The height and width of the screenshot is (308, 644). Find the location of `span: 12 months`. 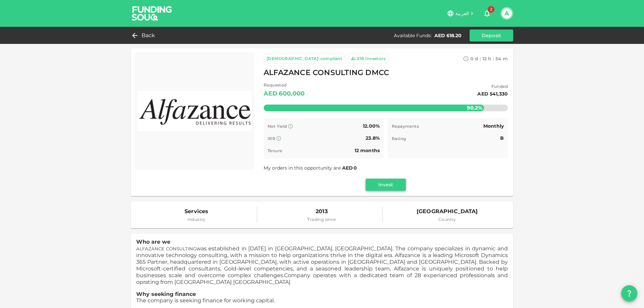

span: 12 months is located at coordinates (367, 151).